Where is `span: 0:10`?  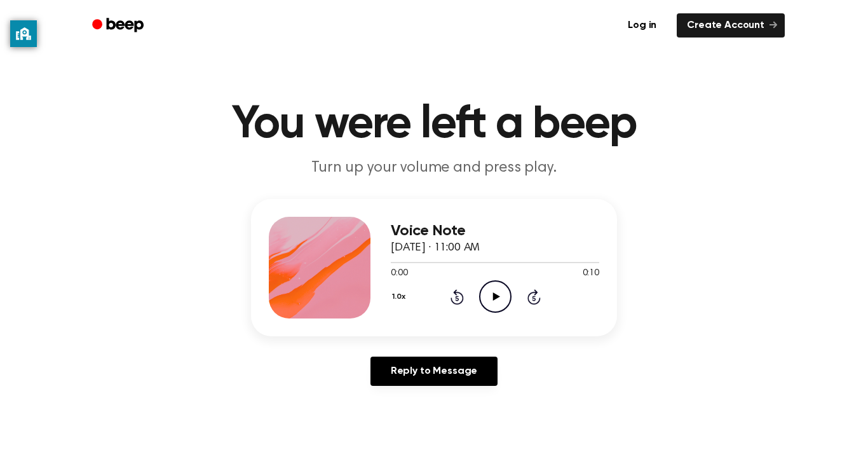
span: 0:10 is located at coordinates (591, 274).